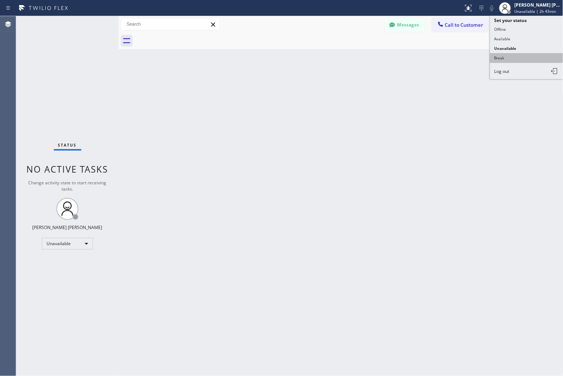 This screenshot has width=563, height=376. Describe the element at coordinates (405, 25) in the screenshot. I see `button: Messages` at that location.